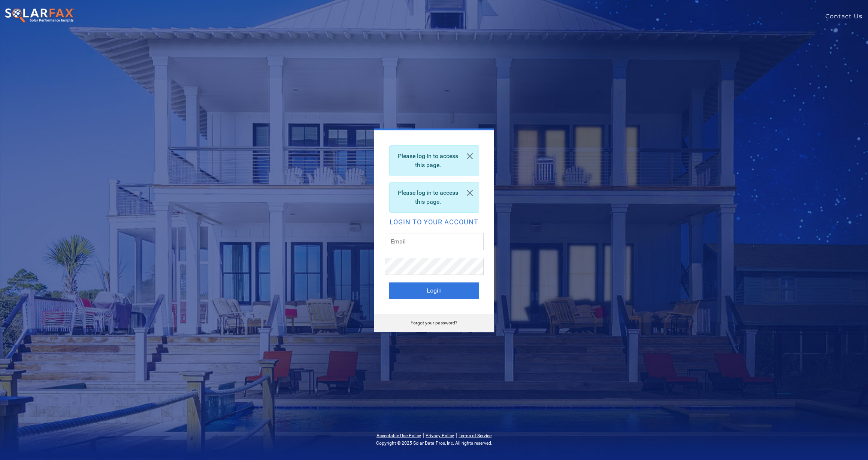 Image resolution: width=868 pixels, height=460 pixels. I want to click on a: Forgot your password?, so click(434, 323).